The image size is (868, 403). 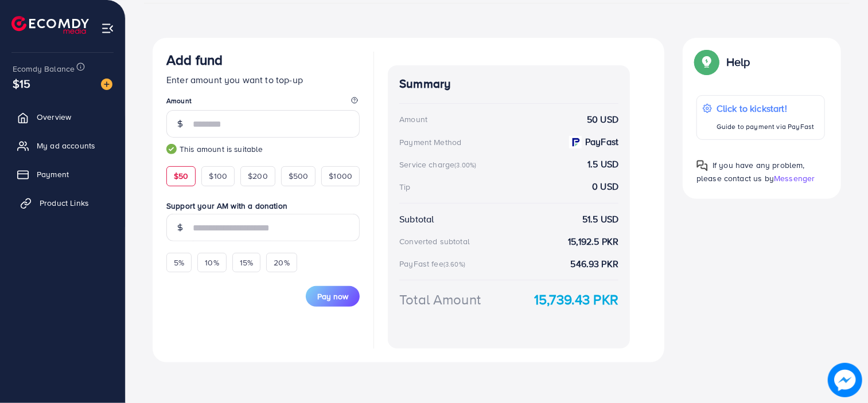 I want to click on strong: 546.93 PKR, so click(x=595, y=264).